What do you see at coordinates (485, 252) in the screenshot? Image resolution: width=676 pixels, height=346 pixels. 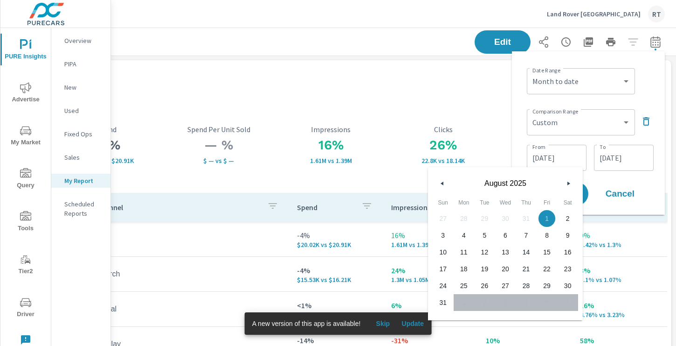 I see `span: 12` at bounding box center [485, 252].